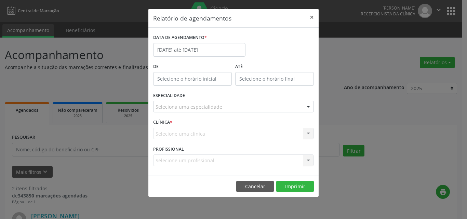 The image size is (467, 219). I want to click on h5: Relatório de agendamentos, so click(192, 18).